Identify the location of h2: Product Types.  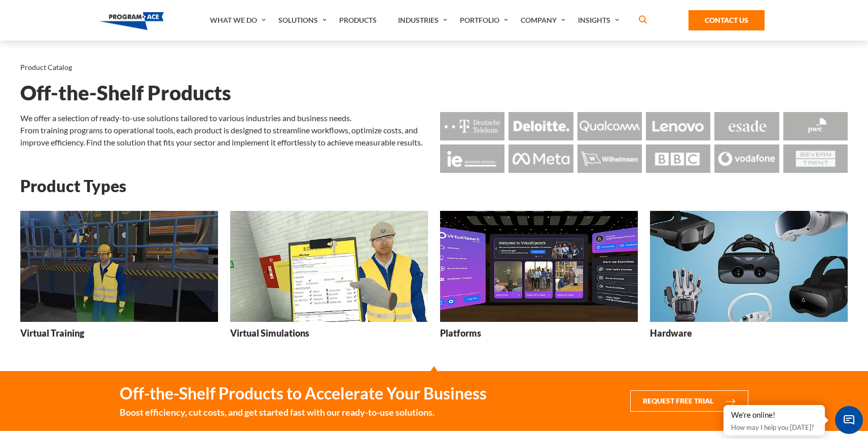
(434, 186).